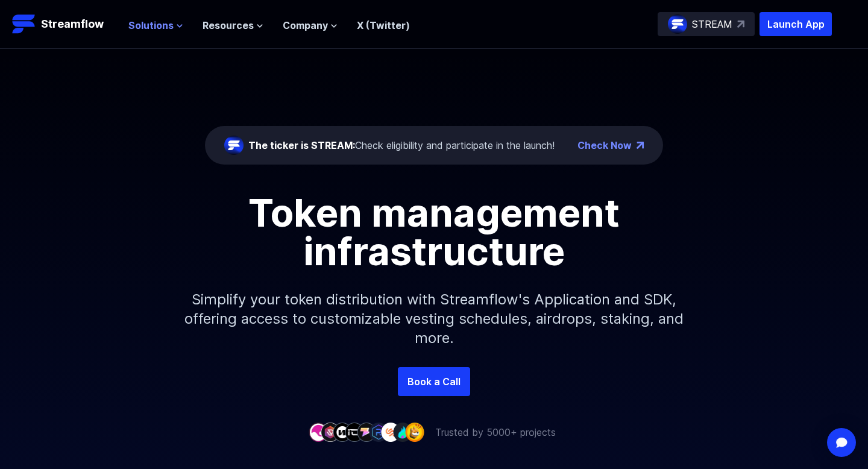 The height and width of the screenshot is (469, 868). I want to click on img: company-8, so click(402, 432).